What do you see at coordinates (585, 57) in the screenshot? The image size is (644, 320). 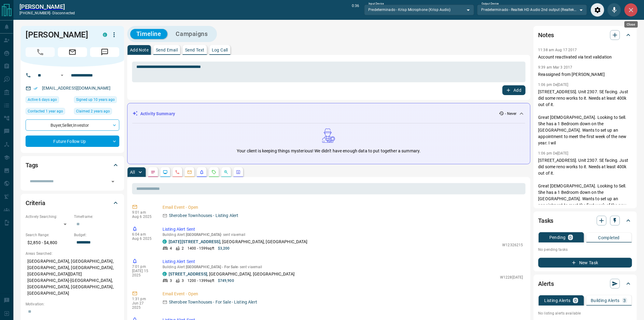 I see `p: Account reactivated via text validation` at bounding box center [585, 57].